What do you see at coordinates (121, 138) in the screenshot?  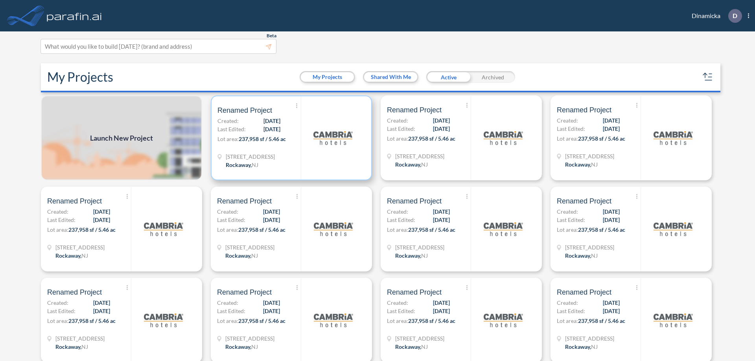 I see `span: Launch New Project` at bounding box center [121, 138].